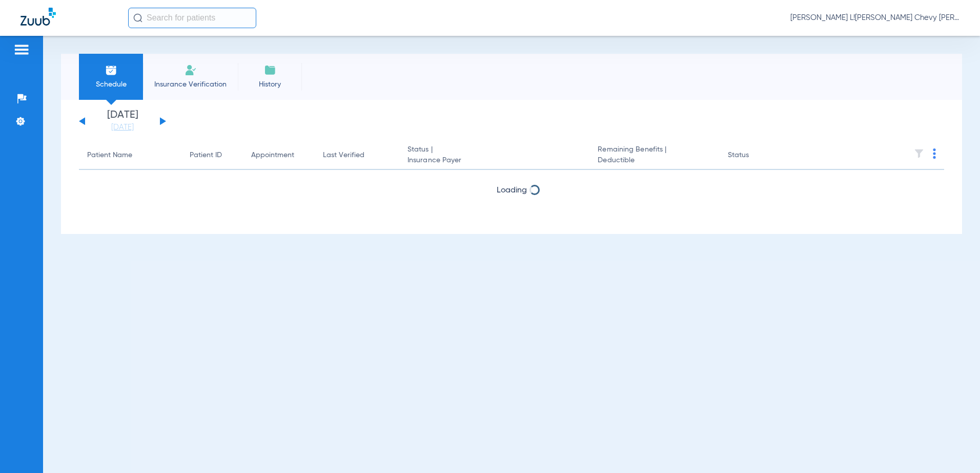  What do you see at coordinates (494, 156) in the screenshot?
I see `th: Status |` at bounding box center [494, 156].